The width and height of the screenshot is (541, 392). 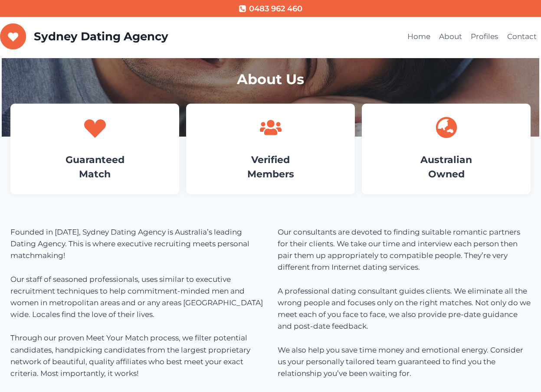 I want to click on a: About, so click(x=450, y=37).